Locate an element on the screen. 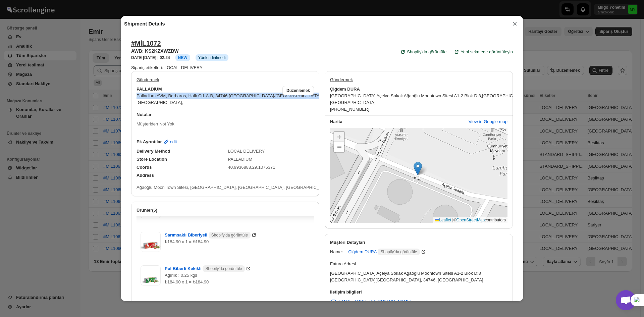 Image resolution: width=644 pixels, height=317 pixels. a: Shopify'da görüntüle is located at coordinates (423, 52).